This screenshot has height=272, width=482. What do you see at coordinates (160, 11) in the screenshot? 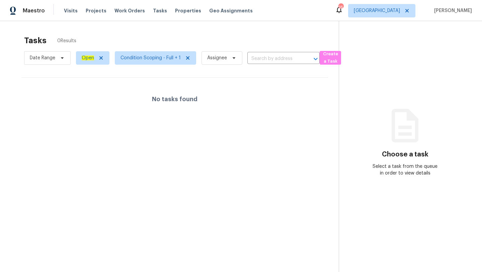
I see `span: Tasks` at bounding box center [160, 11].